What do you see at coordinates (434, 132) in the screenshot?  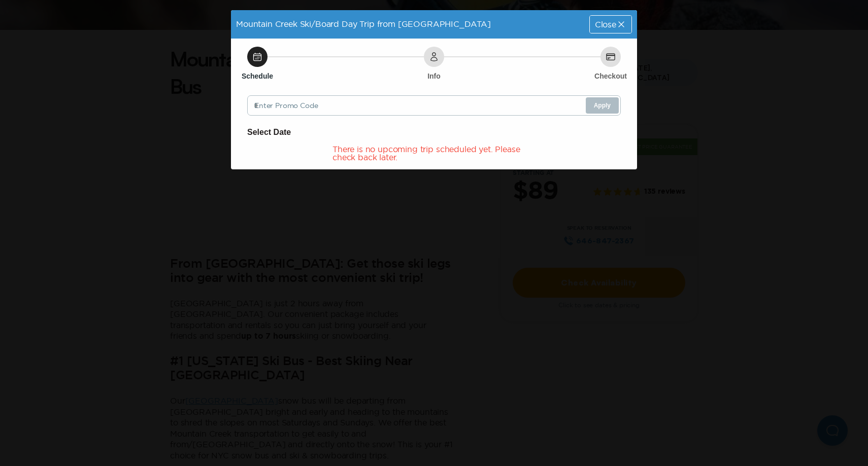 I see `h6: Select Date` at bounding box center [434, 132].